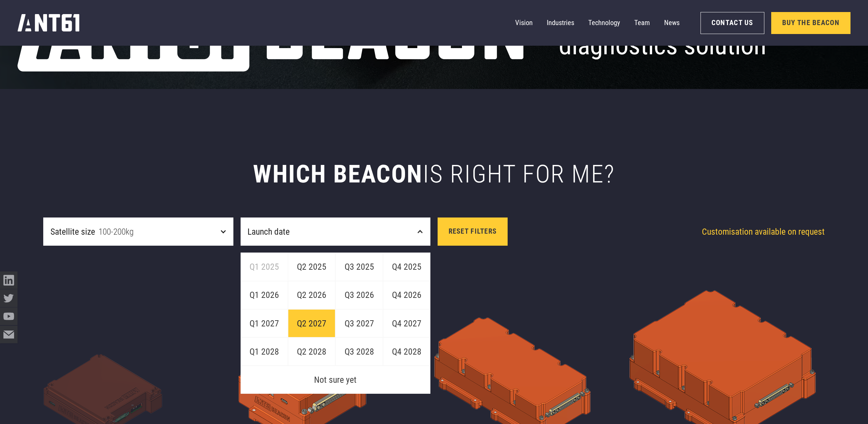  What do you see at coordinates (237, 232) in the screenshot?
I see `form: Satellite size filter` at bounding box center [237, 232].